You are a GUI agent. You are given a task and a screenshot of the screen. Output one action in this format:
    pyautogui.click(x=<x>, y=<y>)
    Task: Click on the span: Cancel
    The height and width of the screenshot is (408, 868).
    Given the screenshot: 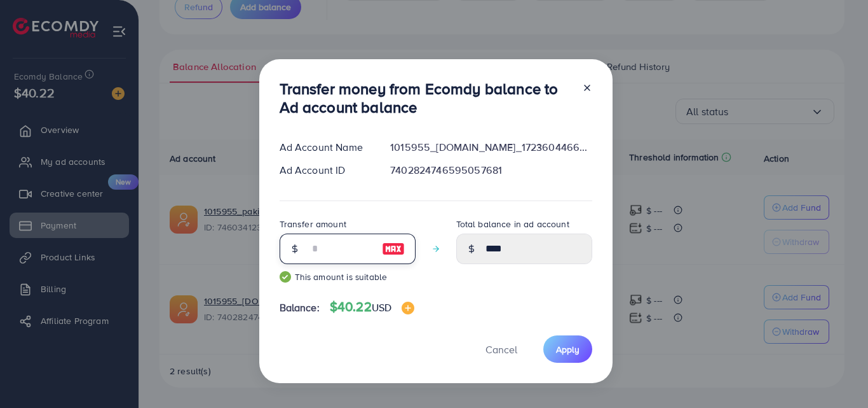 What is the action you would take?
    pyautogui.click(x=501, y=349)
    